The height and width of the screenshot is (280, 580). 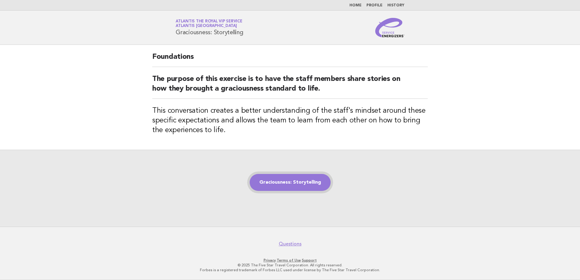 I want to click on h2: Foundations, so click(x=290, y=59).